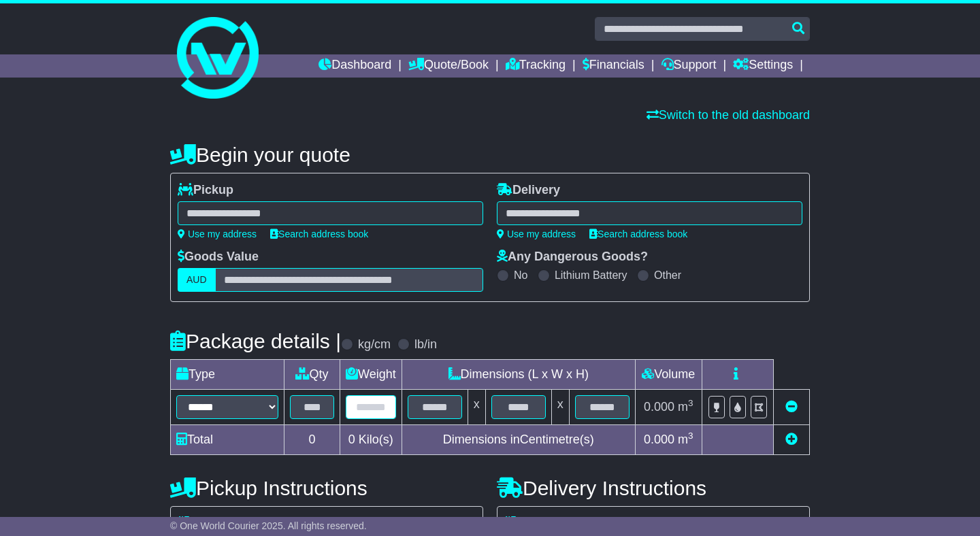 The image size is (980, 536). I want to click on td: Kilo(s), so click(371, 440).